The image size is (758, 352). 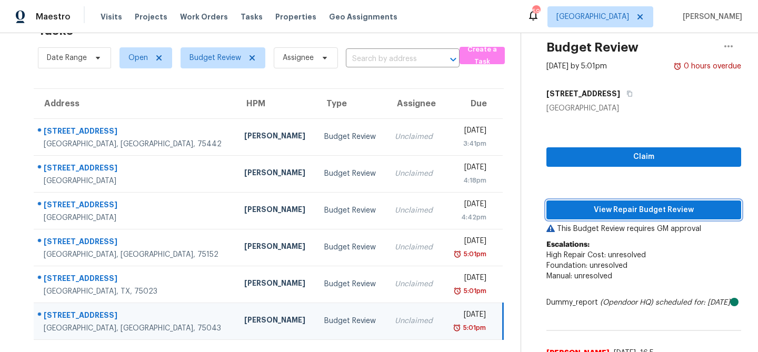 I want to click on span: Tasks, so click(x=252, y=17).